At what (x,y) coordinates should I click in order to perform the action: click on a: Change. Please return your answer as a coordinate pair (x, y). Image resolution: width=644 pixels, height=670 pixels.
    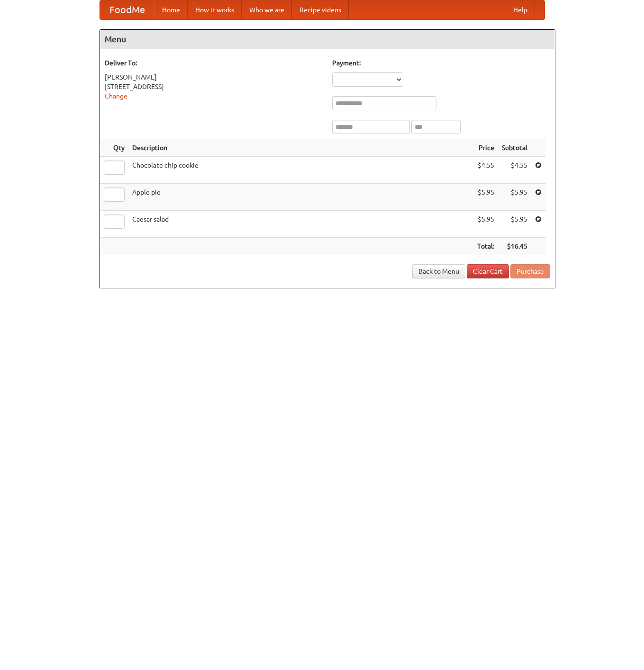
    Looking at the image, I should click on (116, 96).